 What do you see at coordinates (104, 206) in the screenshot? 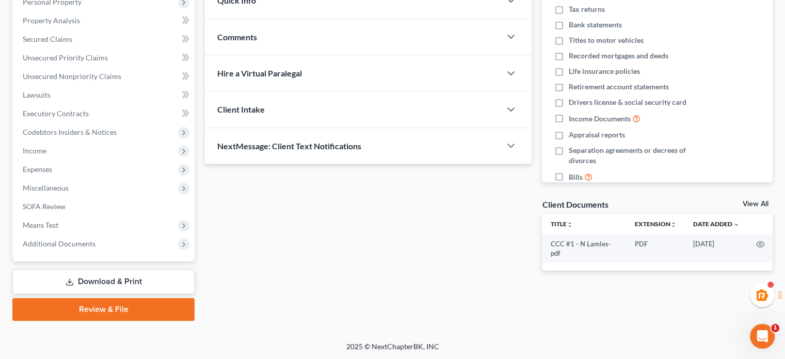
I see `a: SOFA Review` at bounding box center [104, 206].